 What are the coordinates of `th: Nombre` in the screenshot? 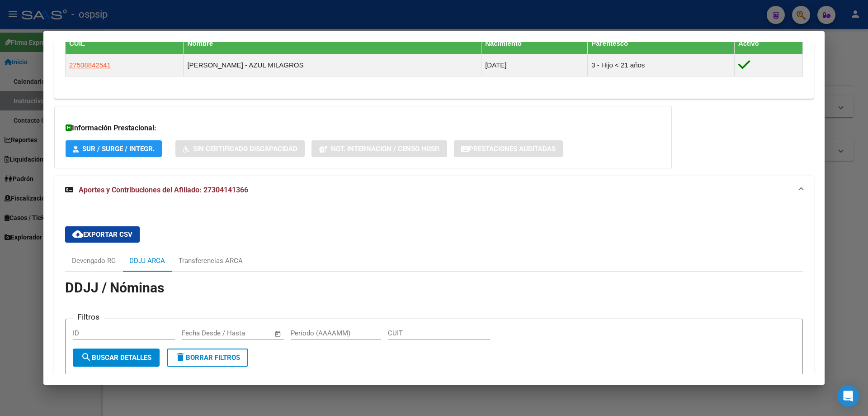 It's located at (332, 44).